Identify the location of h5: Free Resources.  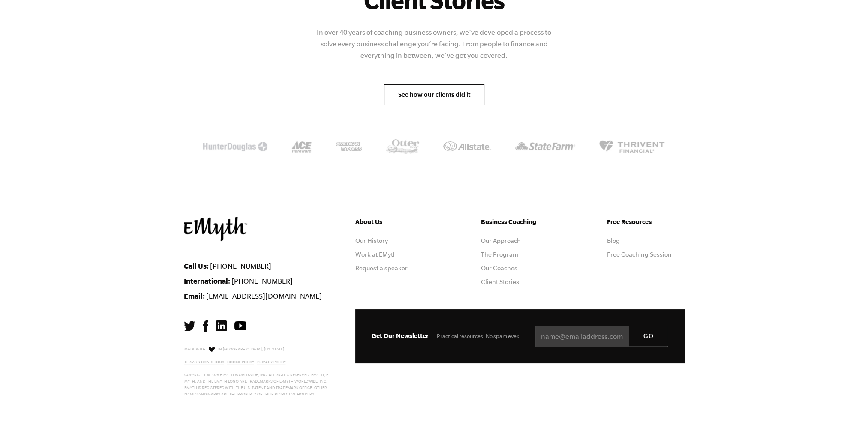
(646, 222).